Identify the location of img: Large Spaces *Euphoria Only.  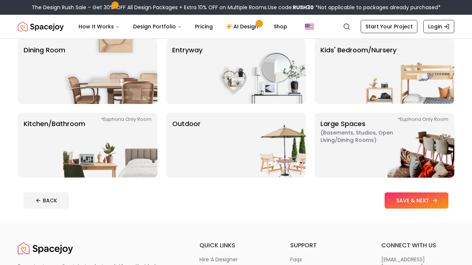
(407, 145).